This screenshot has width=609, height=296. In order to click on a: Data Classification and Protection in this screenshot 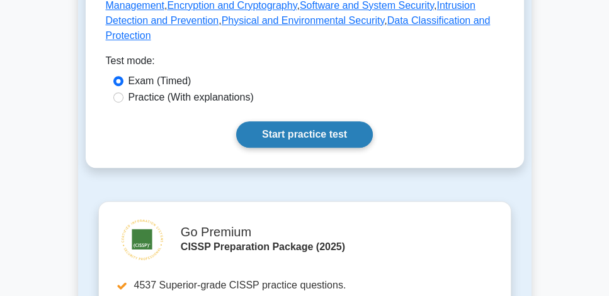, I will do `click(298, 28)`.